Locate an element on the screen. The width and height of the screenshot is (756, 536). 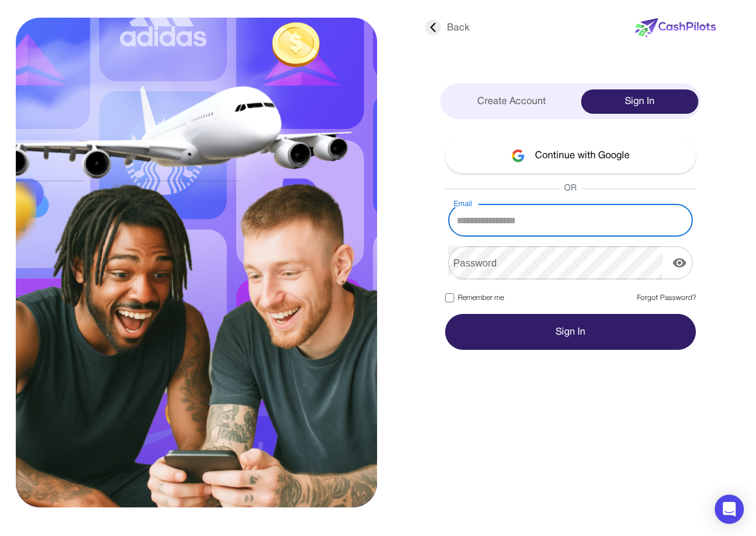
label: Remember me is located at coordinates (474, 298).